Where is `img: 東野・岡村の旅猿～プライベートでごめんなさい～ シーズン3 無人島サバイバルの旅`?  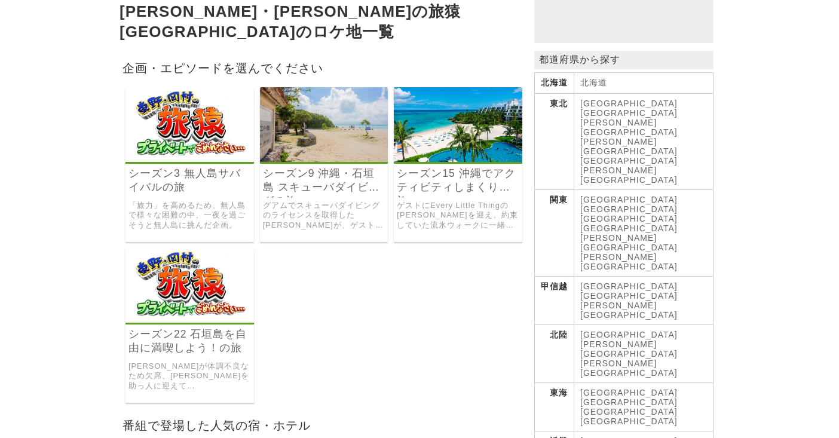 img: 東野・岡村の旅猿～プライベートでごめんなさい～ シーズン3 無人島サバイバルの旅 is located at coordinates (189, 124).